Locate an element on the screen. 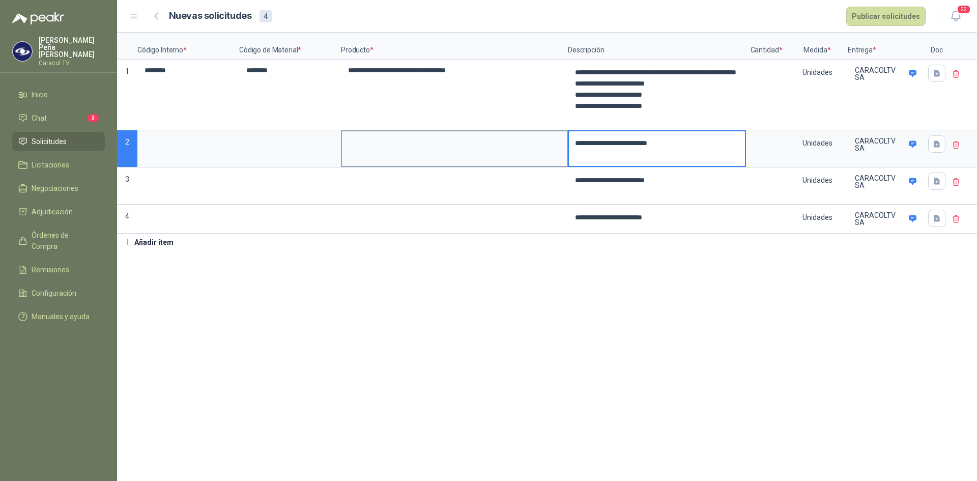 The width and height of the screenshot is (977, 481). img: Company Logo is located at coordinates (22, 51).